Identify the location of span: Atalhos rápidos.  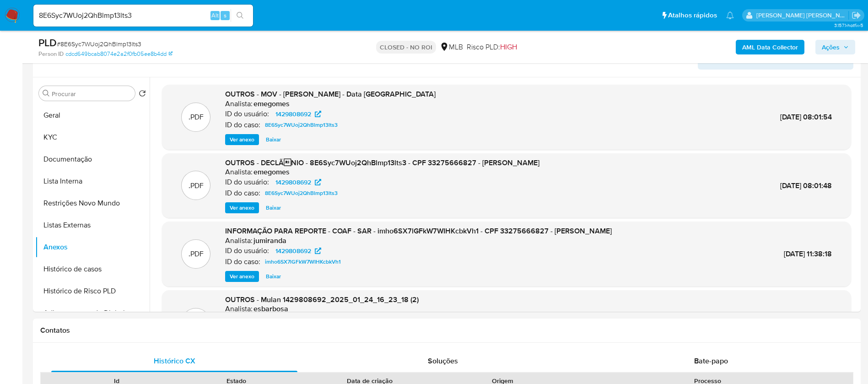
(692, 15).